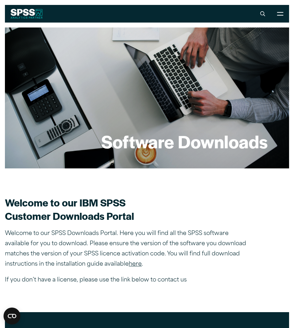  I want to click on h1: Software Downloads, so click(184, 141).